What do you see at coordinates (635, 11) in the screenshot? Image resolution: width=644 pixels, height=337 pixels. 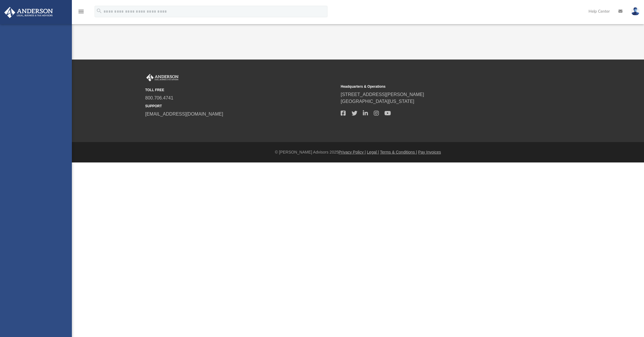 I see `img: User Pic` at bounding box center [635, 11].